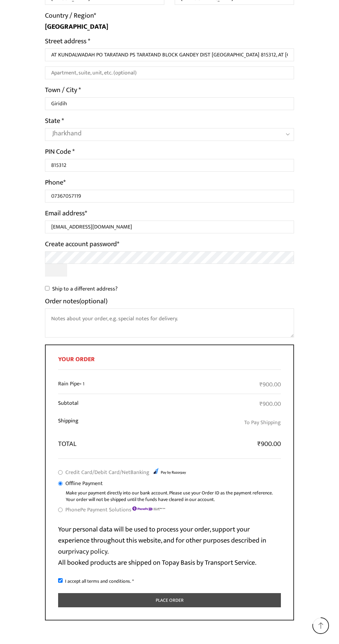 The height and width of the screenshot is (644, 339). I want to click on label: Phone, so click(55, 183).